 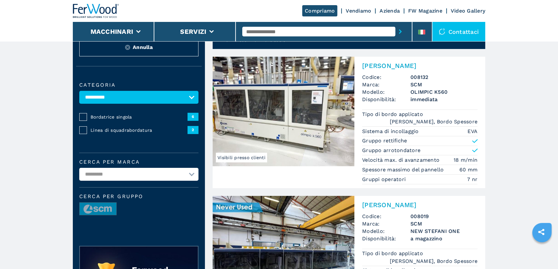 I want to click on img: image, so click(x=98, y=209).